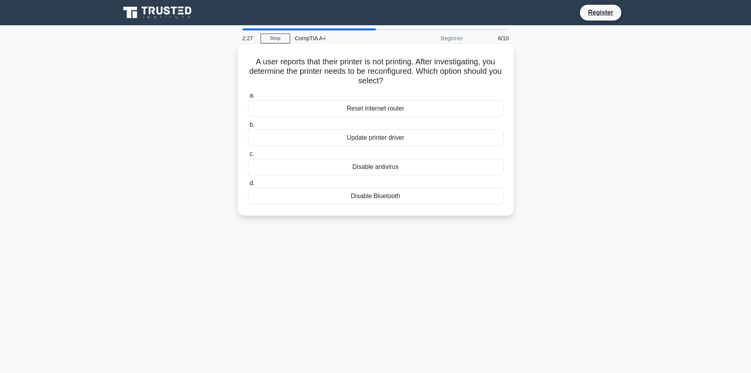  I want to click on h5: A user reports that their printer is not printing. After investigating, you determine the printer..., so click(376, 71).